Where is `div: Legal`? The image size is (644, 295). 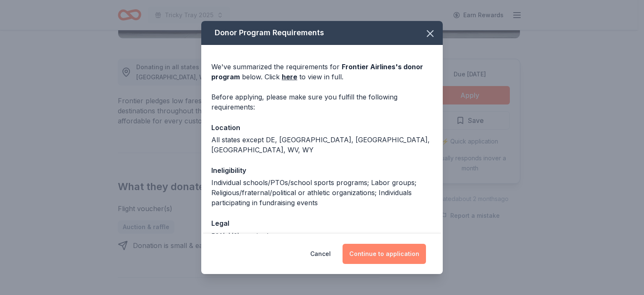 div: Legal is located at coordinates (322, 223).